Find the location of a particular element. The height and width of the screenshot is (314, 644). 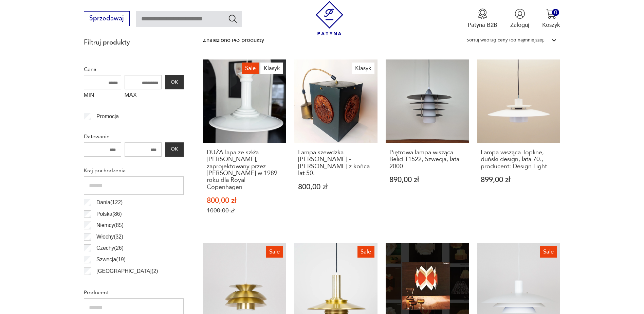

p: Czechy ( 26 ) is located at coordinates (110, 248).